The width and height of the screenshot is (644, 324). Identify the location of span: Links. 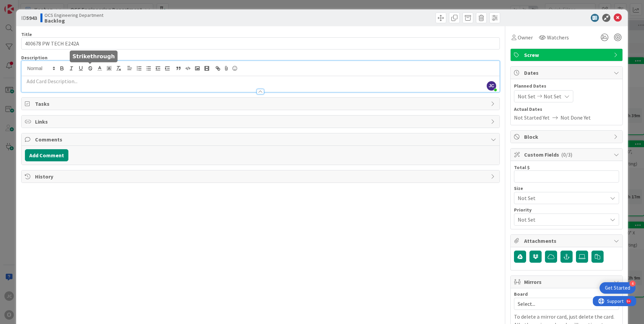
(261, 122).